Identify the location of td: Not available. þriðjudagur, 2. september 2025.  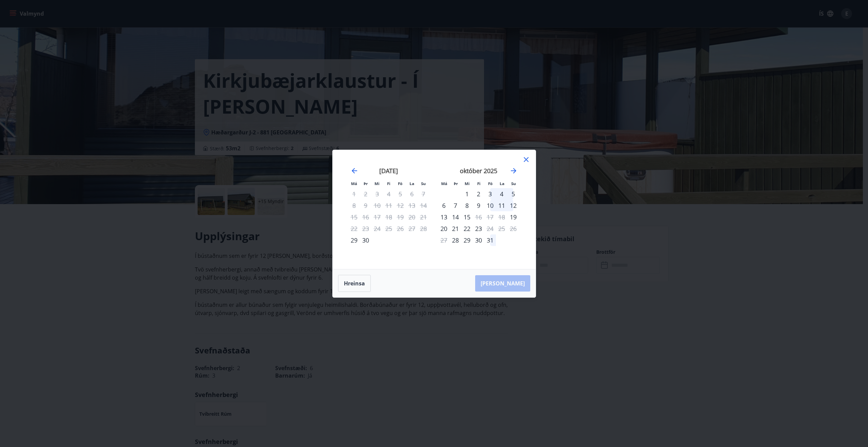
(365, 194).